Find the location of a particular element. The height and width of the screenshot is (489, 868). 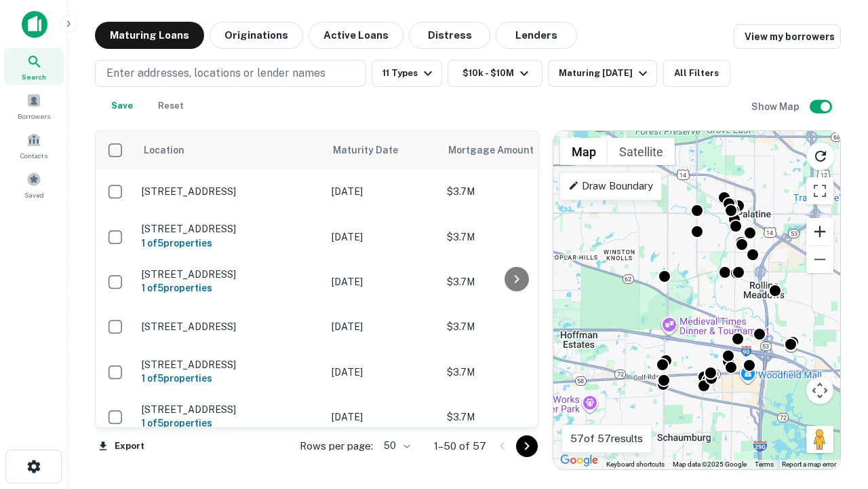

button: Save your search to get updates of matches that match your search criteria. is located at coordinates (122, 105).